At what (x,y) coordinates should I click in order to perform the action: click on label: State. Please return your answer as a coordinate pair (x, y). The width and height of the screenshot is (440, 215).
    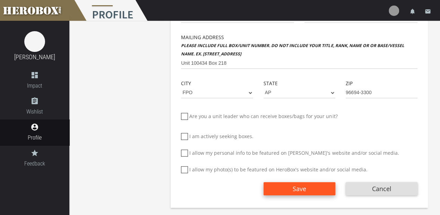
    Looking at the image, I should click on (271, 83).